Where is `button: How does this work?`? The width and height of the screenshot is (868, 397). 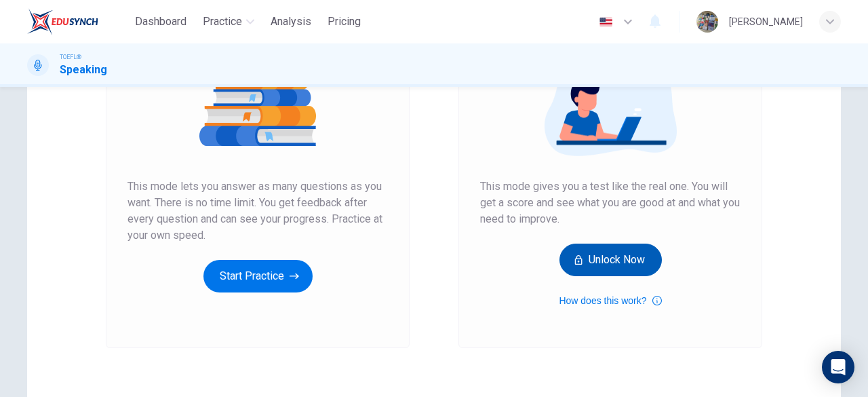
button: How does this work? is located at coordinates (610, 300).